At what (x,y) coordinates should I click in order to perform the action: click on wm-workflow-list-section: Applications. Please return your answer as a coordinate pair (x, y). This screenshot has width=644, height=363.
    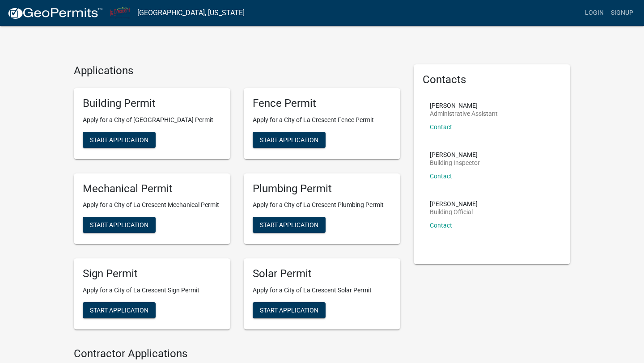
    Looking at the image, I should click on (237, 200).